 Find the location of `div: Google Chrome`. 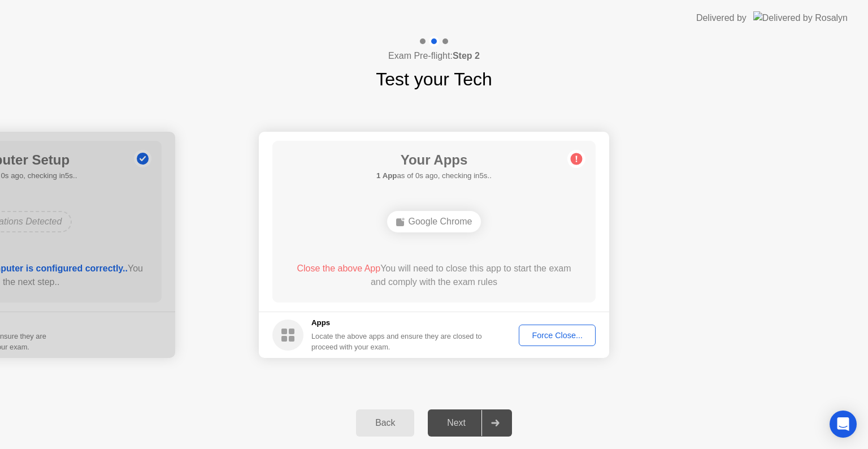

div: Google Chrome is located at coordinates (434, 221).